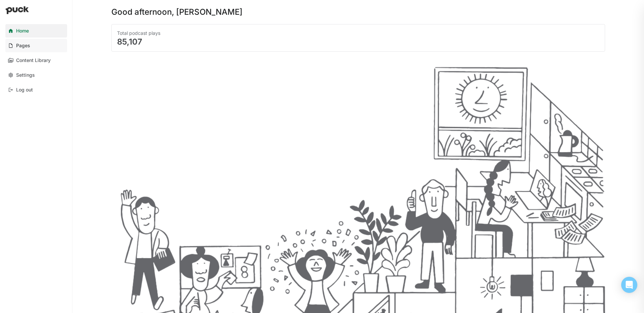  What do you see at coordinates (33, 60) in the screenshot?
I see `div: Content Library` at bounding box center [33, 60].